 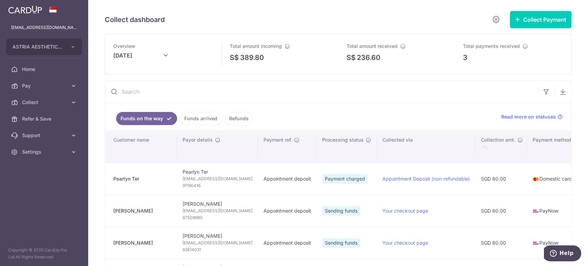 What do you see at coordinates (45, 119) in the screenshot?
I see `span: Refer & Save` at bounding box center [45, 119].